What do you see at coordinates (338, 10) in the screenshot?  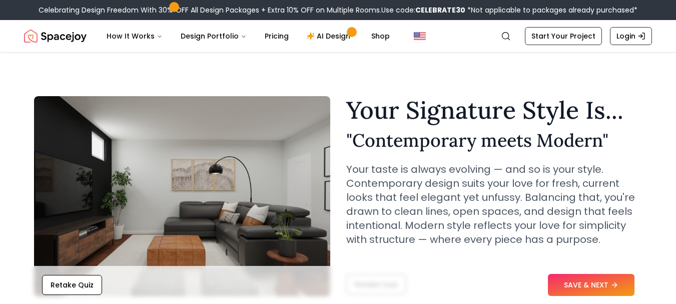 I see `div: Celebrating Design Freedom With 30% OFF All Design Packages + Extra 10% OFF on Multiple Rooms.` at bounding box center [338, 10].